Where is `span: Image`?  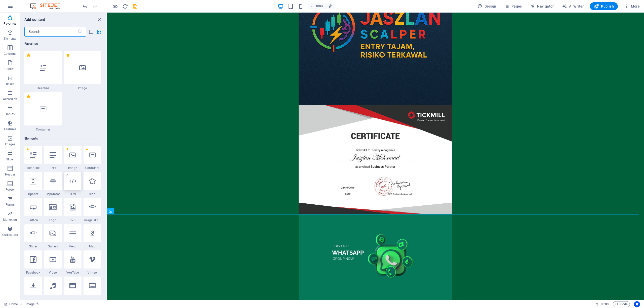
span: Image is located at coordinates (83, 88).